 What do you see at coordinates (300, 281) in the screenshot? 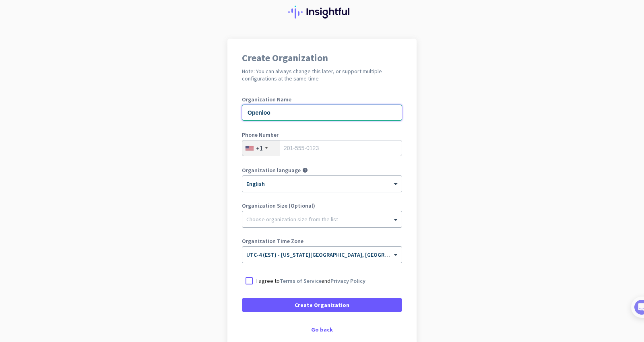
I see `a: Terms of Service` at bounding box center [300, 281].